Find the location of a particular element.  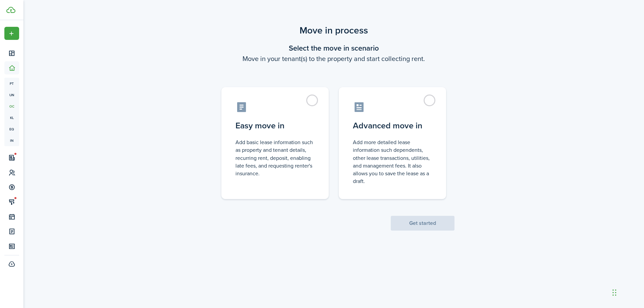

a: in is located at coordinates (12, 140).